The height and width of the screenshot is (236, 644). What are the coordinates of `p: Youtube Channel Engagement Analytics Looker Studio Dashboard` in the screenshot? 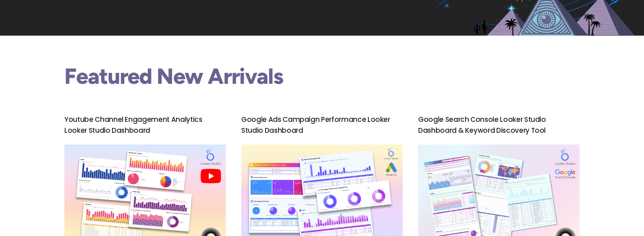 It's located at (145, 126).